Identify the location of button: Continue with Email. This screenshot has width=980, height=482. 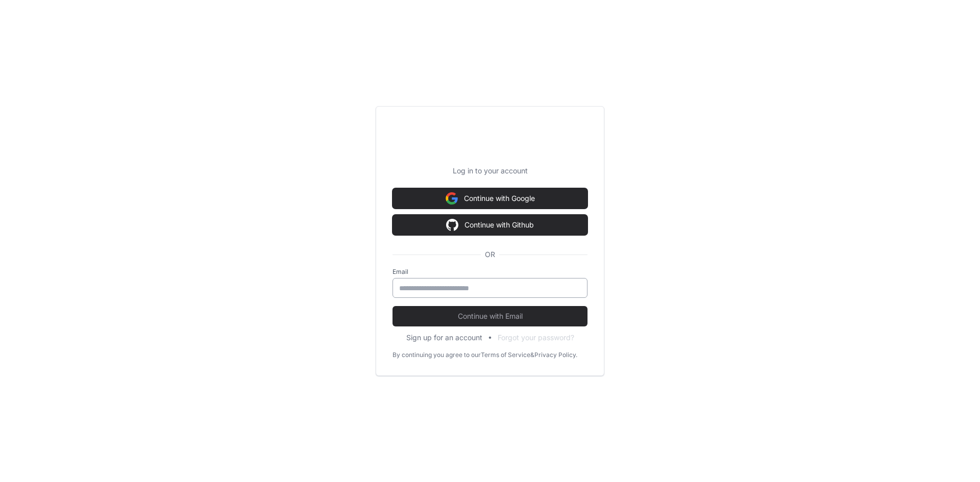
(490, 317).